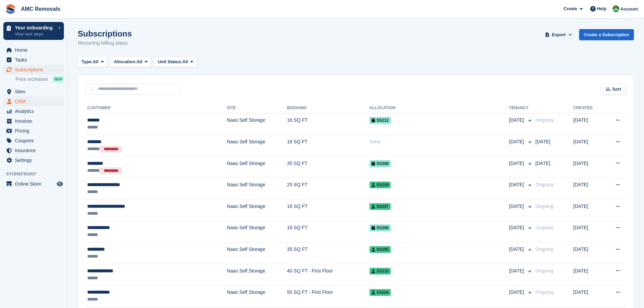  What do you see at coordinates (380, 163) in the screenshot?
I see `span: SS208` at bounding box center [380, 163].